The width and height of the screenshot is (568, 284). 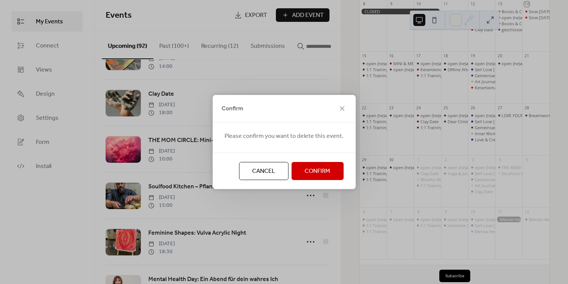 What do you see at coordinates (263, 172) in the screenshot?
I see `span: Cancel` at bounding box center [263, 172].